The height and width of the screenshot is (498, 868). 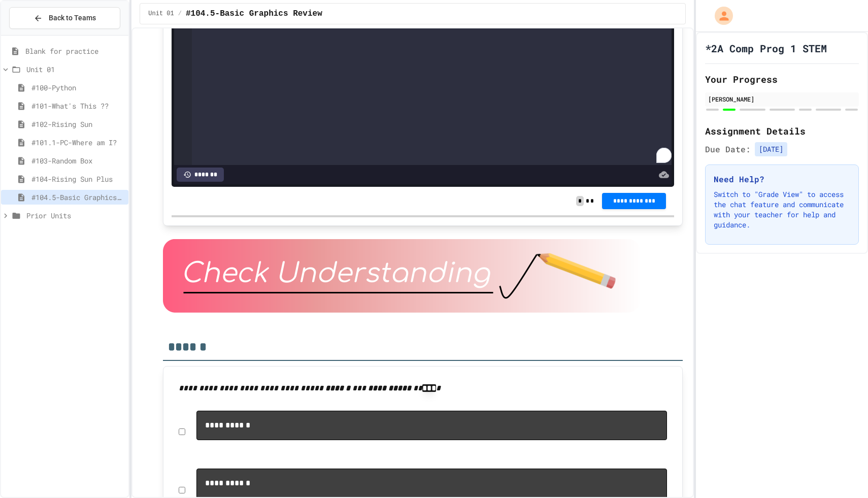 I want to click on span: #101-What's This ??, so click(x=78, y=106).